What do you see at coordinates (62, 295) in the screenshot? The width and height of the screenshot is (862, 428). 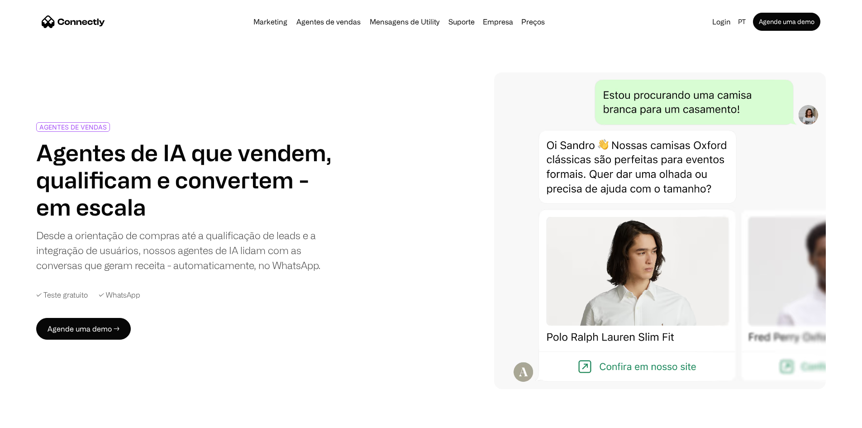 I see `div: ✓ Teste gratuito` at bounding box center [62, 295].